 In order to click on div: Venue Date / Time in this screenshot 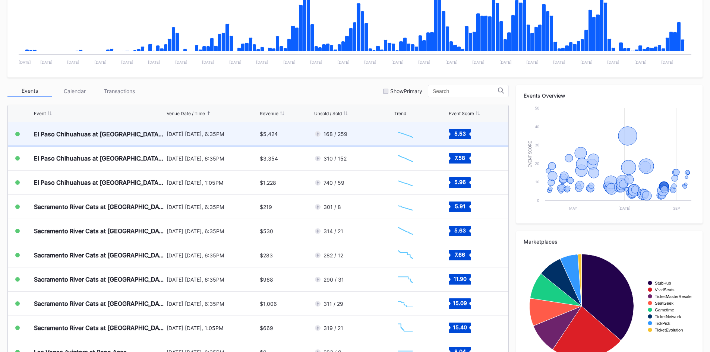, I will do `click(186, 113)`.